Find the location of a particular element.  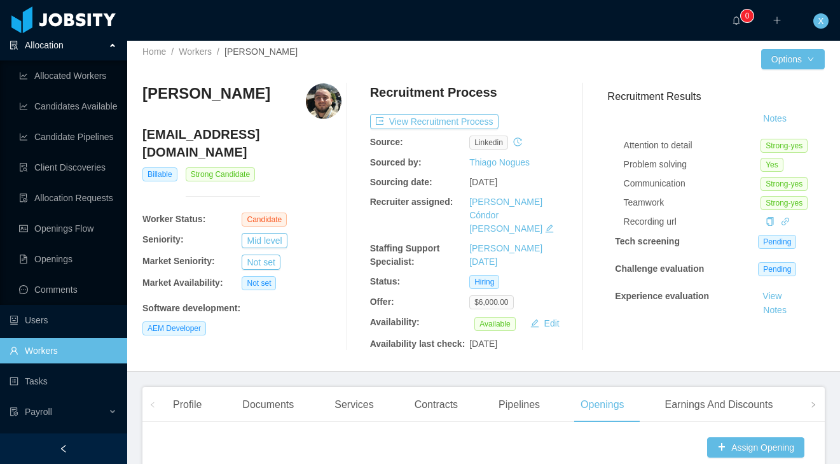

i: icon: left is located at coordinates (153, 404).